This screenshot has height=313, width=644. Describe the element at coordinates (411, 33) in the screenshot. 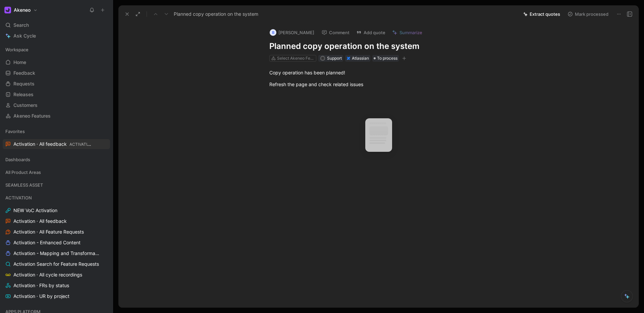

I see `span: Summarize` at that location.